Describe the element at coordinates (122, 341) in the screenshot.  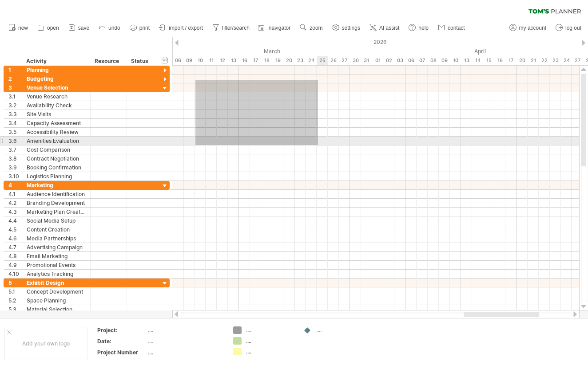
I see `div: Date:` at that location.